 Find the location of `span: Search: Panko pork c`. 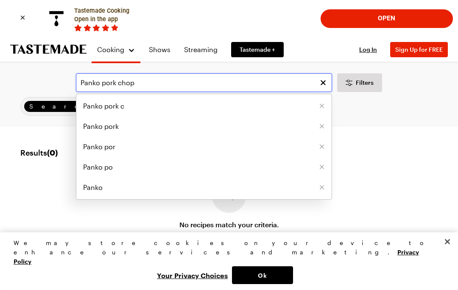

span: Search: Panko pork c is located at coordinates (137, 106).